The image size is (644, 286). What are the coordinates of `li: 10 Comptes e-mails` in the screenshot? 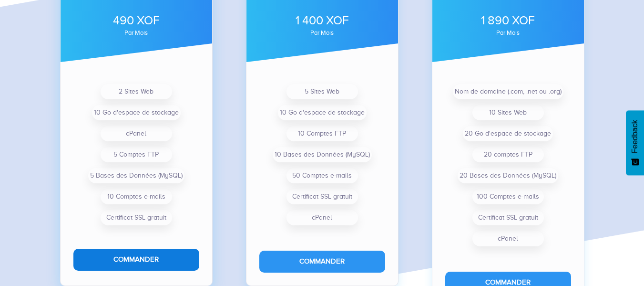 It's located at (136, 197).